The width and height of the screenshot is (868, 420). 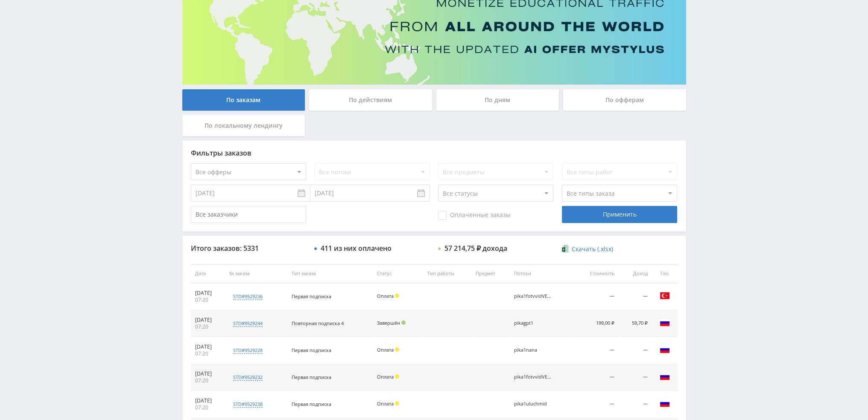 I want to click on div: 57 214,75 ₽ дохода, so click(x=475, y=248).